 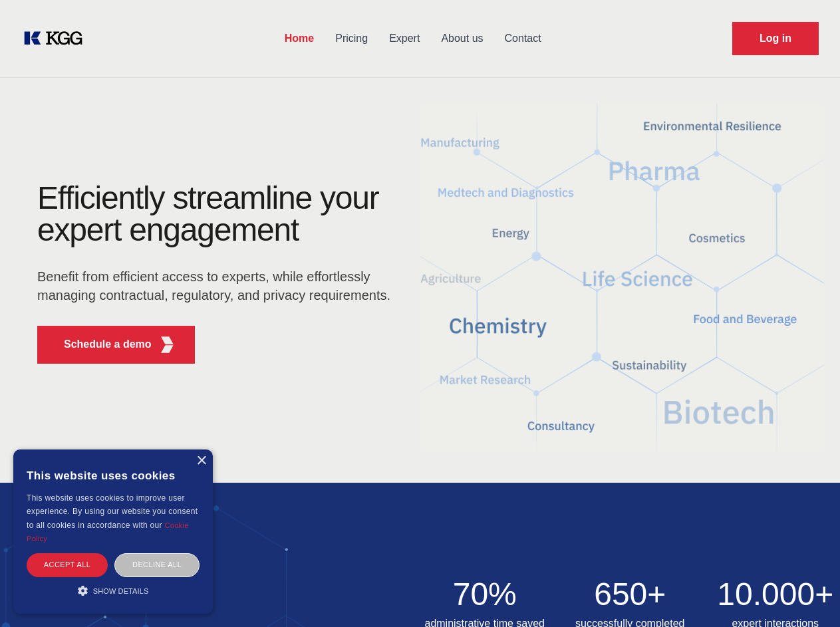 What do you see at coordinates (484, 595) in the screenshot?
I see `h2: 70%` at bounding box center [484, 595].